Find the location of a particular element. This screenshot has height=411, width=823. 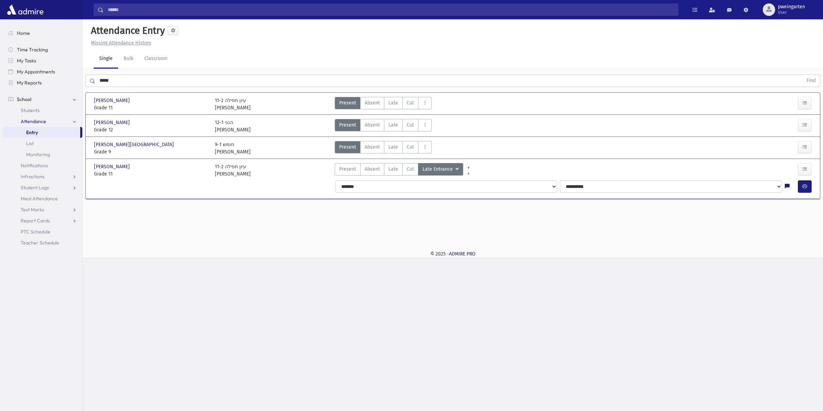

a: Missing Attendance History is located at coordinates (120, 43).